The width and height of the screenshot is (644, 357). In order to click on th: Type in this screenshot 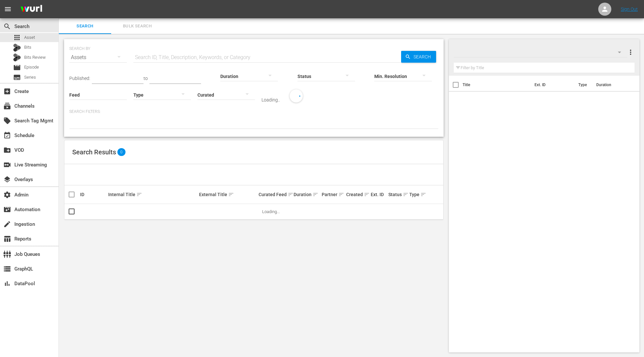, I will do `click(583, 85)`.